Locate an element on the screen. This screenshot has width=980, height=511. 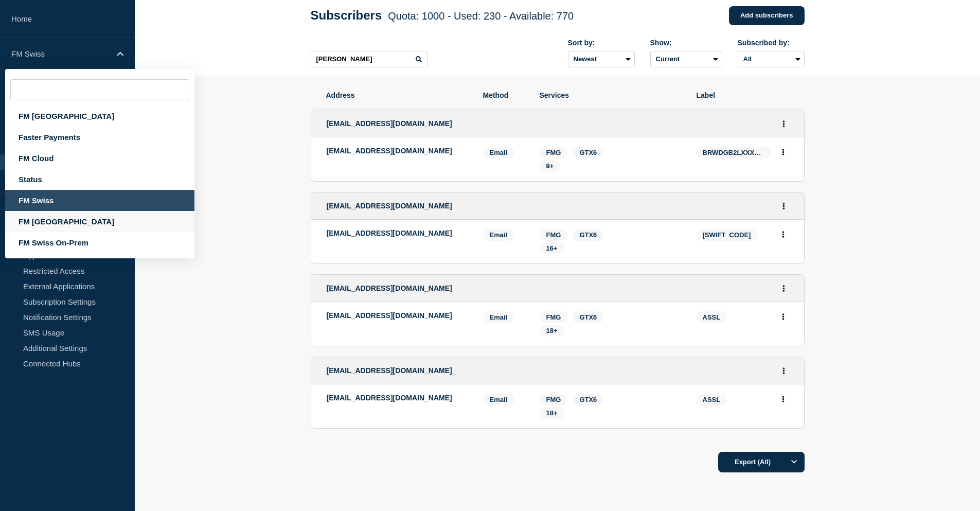
div: Show: is located at coordinates (686, 43).